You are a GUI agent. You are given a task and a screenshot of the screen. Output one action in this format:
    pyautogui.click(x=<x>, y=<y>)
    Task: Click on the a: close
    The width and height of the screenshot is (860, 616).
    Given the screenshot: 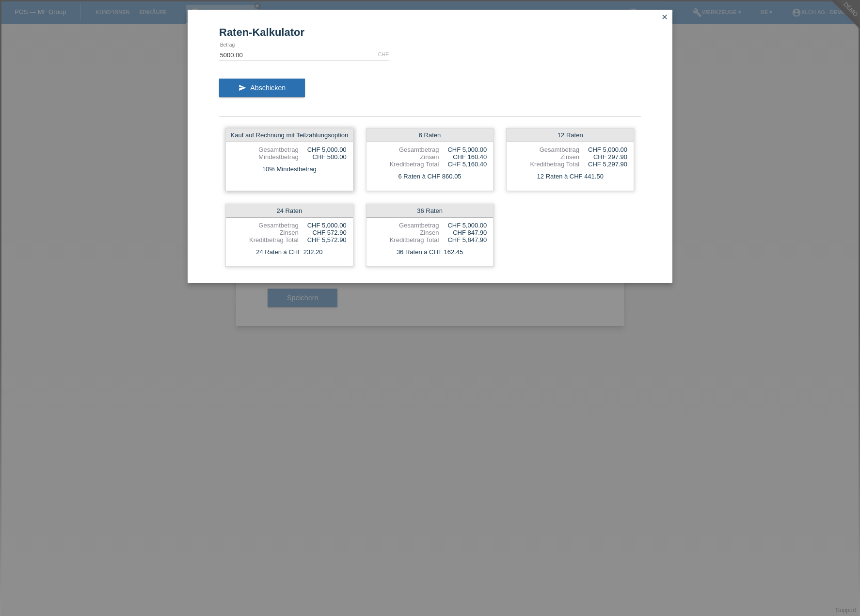 What is the action you would take?
    pyautogui.click(x=665, y=17)
    